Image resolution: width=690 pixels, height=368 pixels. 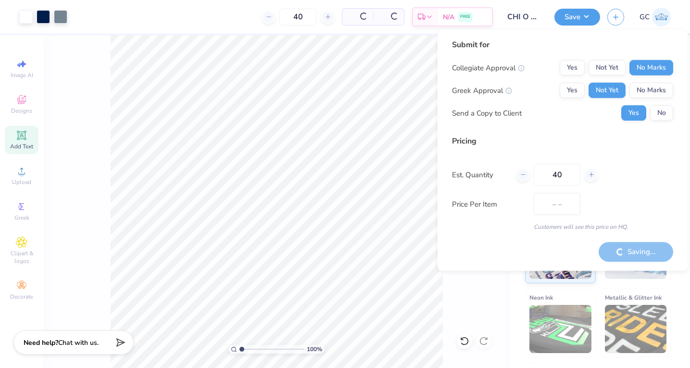 What do you see at coordinates (22, 217) in the screenshot?
I see `span: Greek` at bounding box center [22, 217].